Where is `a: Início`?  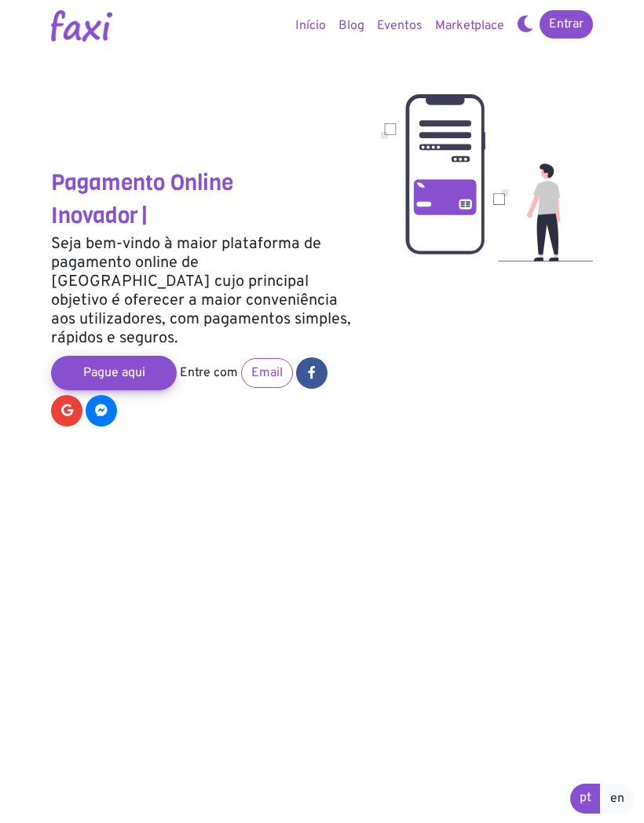 a: Início is located at coordinates (310, 26).